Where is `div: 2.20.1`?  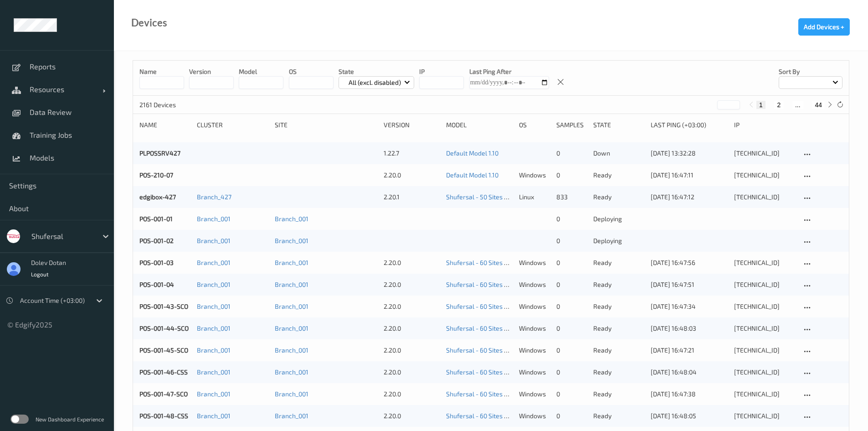 div: 2.20.1 is located at coordinates (412, 197).